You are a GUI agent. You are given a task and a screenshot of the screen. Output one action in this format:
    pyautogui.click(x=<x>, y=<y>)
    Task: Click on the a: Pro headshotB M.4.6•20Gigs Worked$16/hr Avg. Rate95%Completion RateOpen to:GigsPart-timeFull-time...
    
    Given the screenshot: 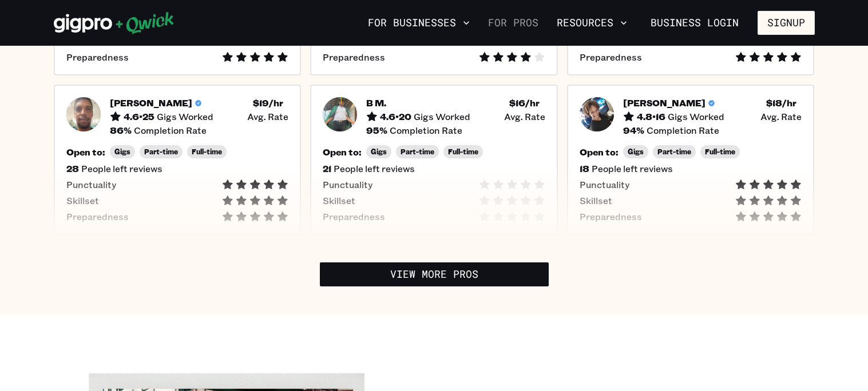 What is the action you would take?
    pyautogui.click(x=434, y=160)
    